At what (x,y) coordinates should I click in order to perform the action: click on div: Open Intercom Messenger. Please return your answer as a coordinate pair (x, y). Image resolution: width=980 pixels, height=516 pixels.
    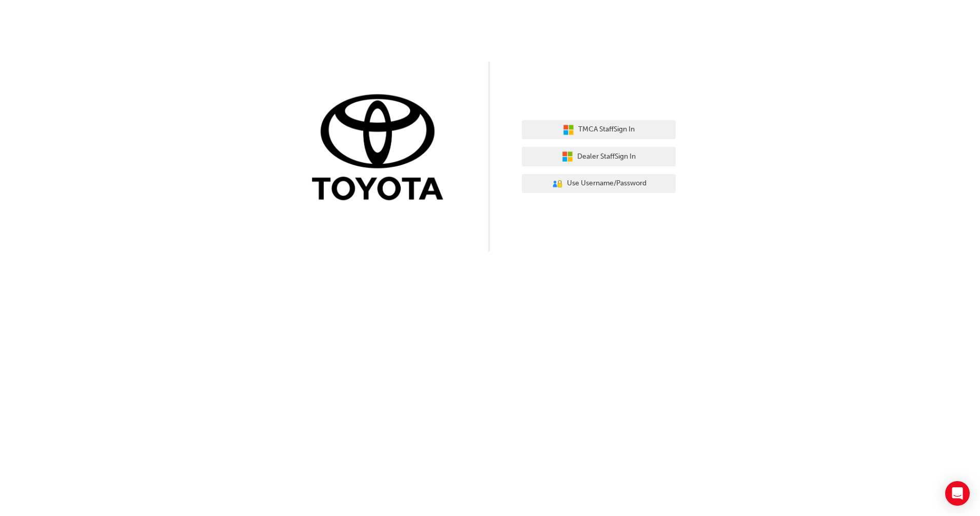
    Looking at the image, I should click on (957, 493).